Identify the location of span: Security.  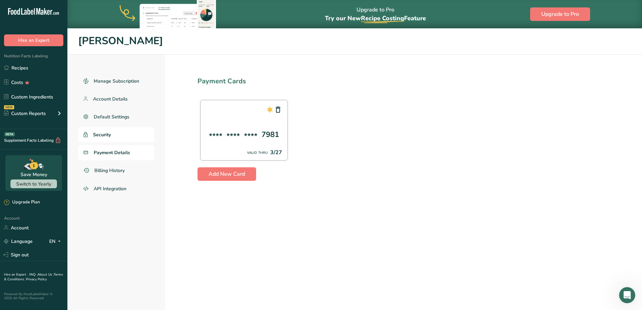
(102, 134).